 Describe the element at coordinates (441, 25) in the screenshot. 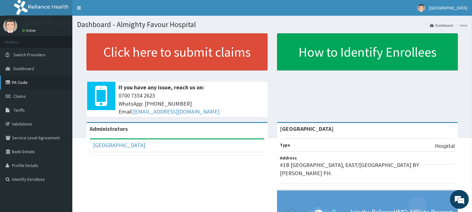

I see `a: Dashboard` at that location.